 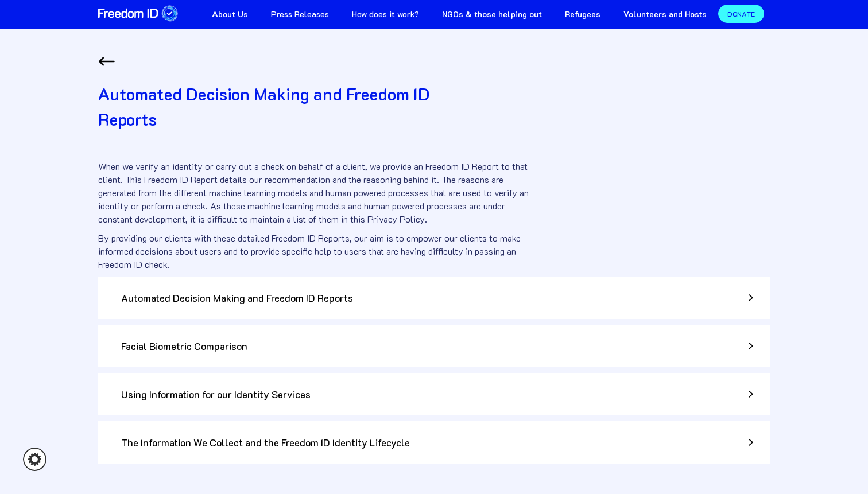 I want to click on strong: NGOs & those helping out, so click(x=492, y=14).